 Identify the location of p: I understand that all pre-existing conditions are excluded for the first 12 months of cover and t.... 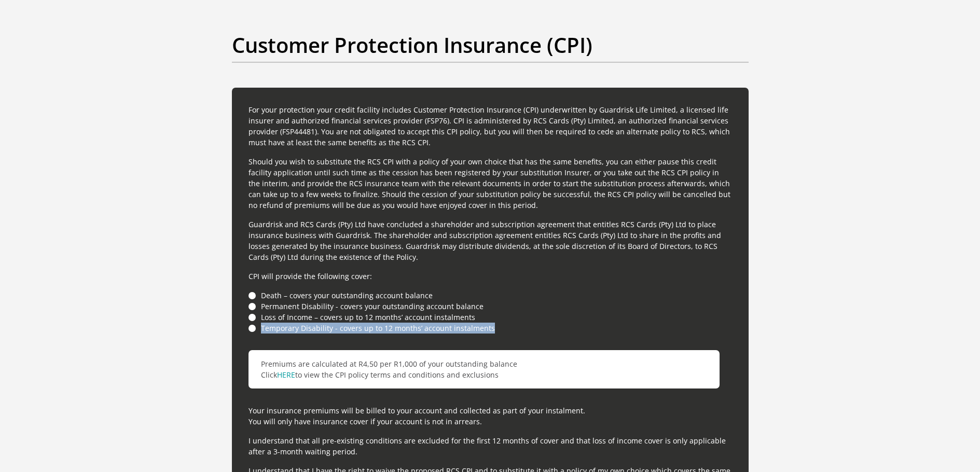
(491, 446).